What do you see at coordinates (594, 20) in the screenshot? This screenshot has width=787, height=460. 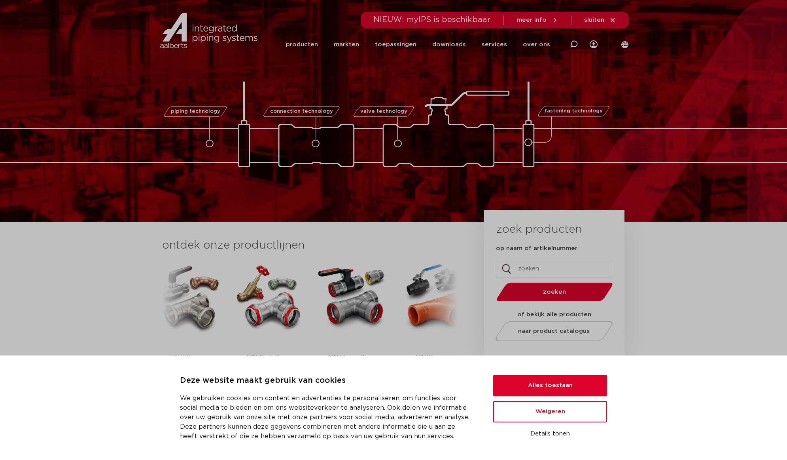 I see `span: sluiten` at bounding box center [594, 20].